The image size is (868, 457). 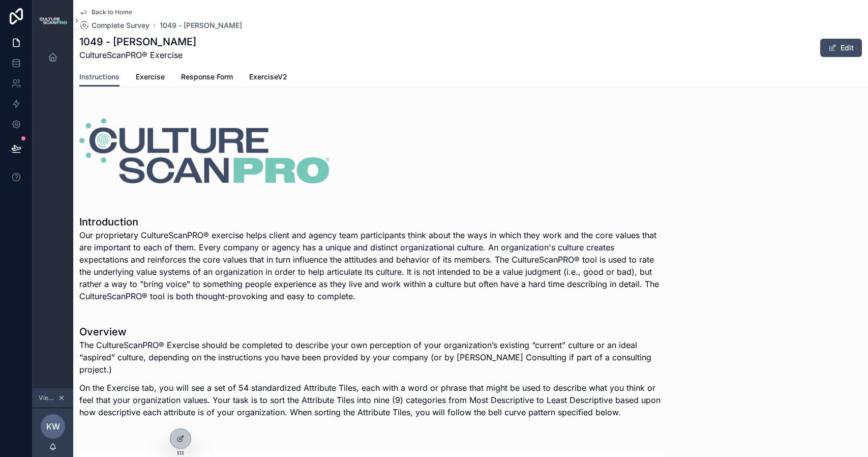 What do you see at coordinates (53, 20) in the screenshot?
I see `img: App logo` at bounding box center [53, 20].